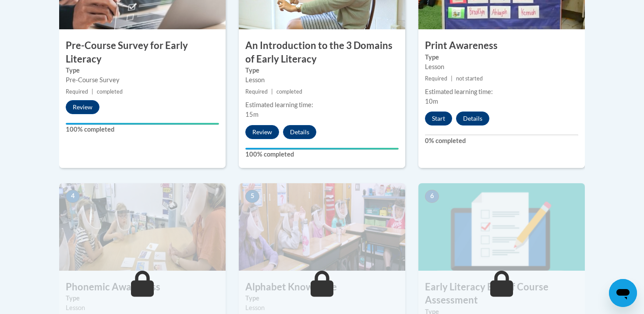 The height and width of the screenshot is (314, 644). What do you see at coordinates (439, 119) in the screenshot?
I see `button: Start` at bounding box center [439, 119].